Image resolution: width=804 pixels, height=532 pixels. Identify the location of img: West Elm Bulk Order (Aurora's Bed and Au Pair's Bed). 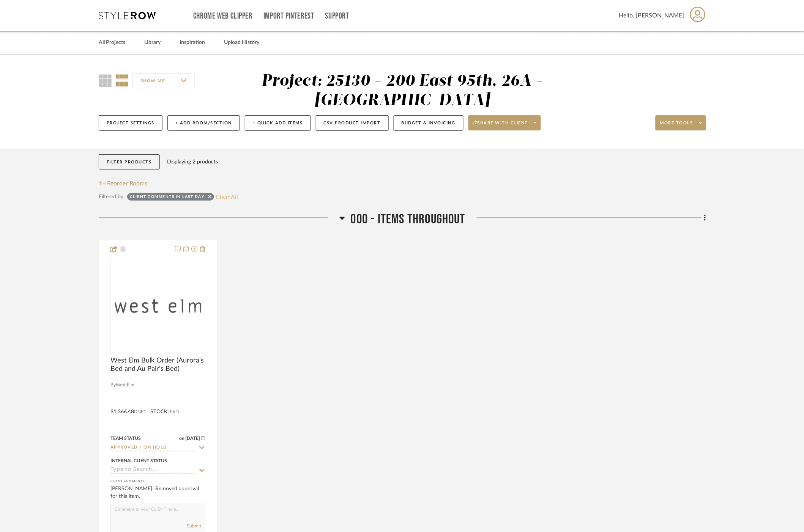
(158, 306).